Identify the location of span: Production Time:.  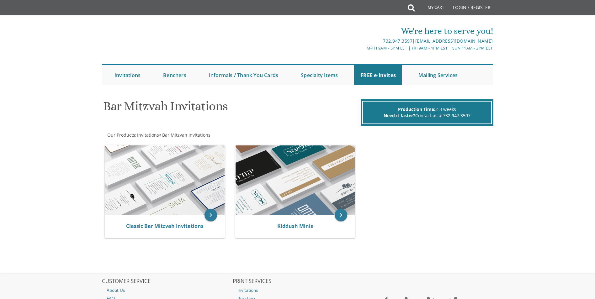
(417, 109).